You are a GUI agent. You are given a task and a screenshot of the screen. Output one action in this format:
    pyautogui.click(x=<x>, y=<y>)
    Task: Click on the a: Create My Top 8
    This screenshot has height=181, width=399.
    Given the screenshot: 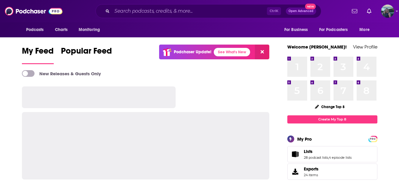 What is the action you would take?
    pyautogui.click(x=333, y=119)
    